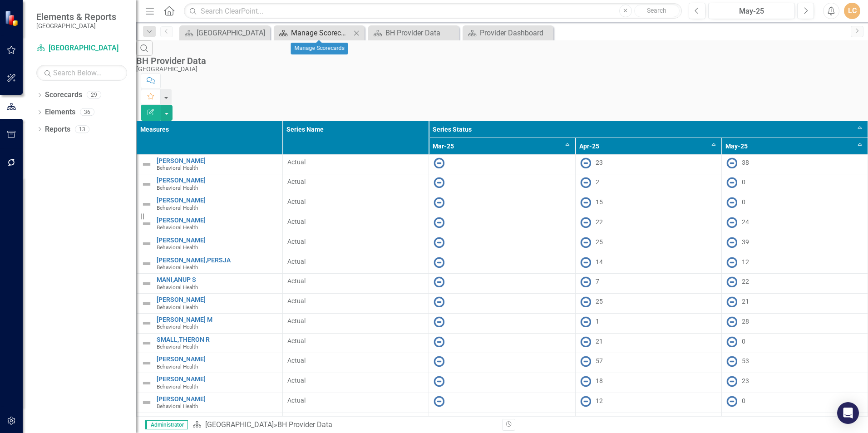 The image size is (868, 433). What do you see at coordinates (60, 112) in the screenshot?
I see `a: Elements` at bounding box center [60, 112].